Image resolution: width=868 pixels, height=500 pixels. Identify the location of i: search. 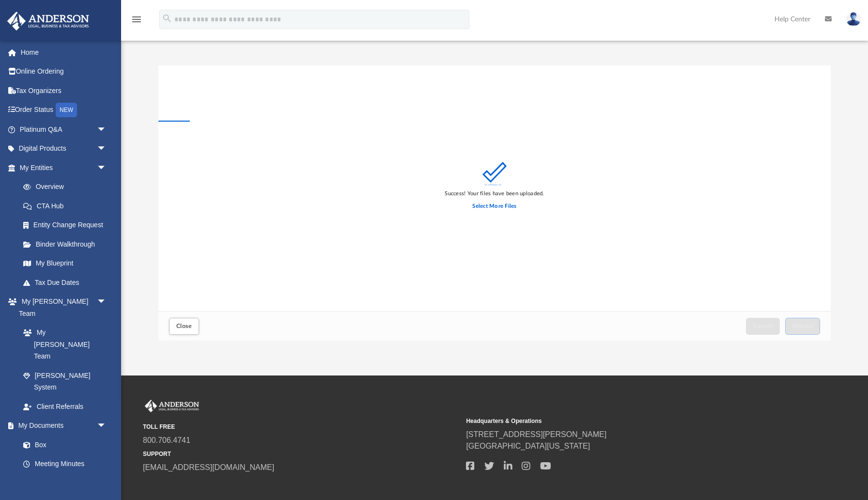
(167, 18).